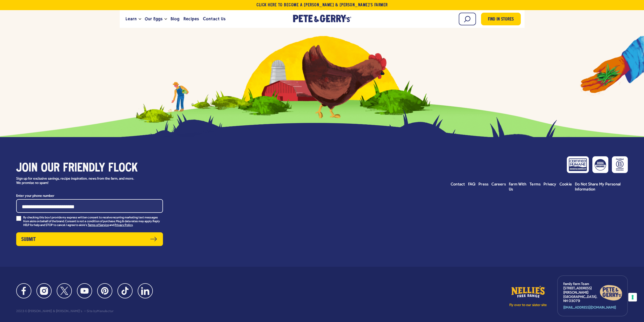 This screenshot has height=322, width=644. I want to click on a: Do Not Share My Personal Information, so click(601, 187).